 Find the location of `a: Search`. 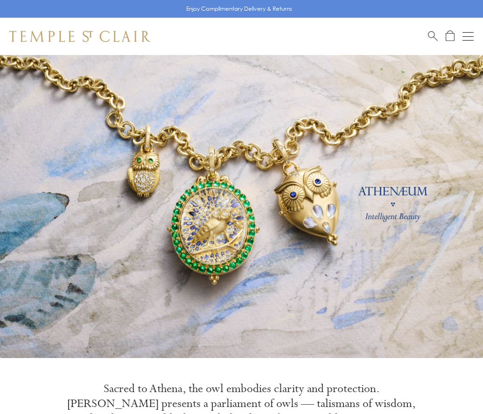

a: Search is located at coordinates (432, 36).